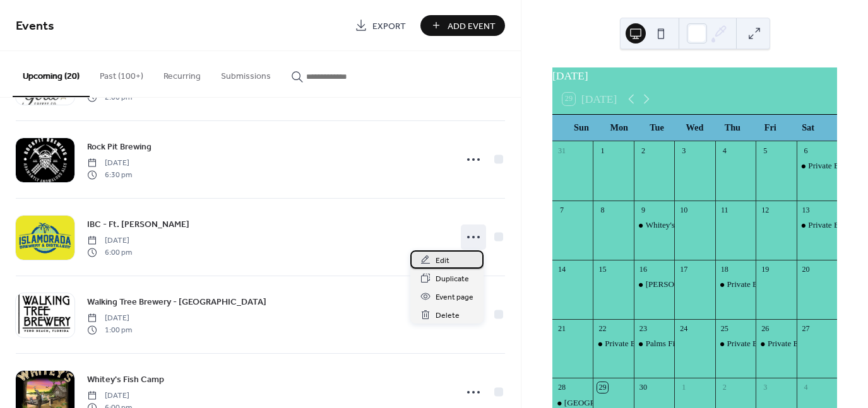 This screenshot has width=868, height=408. What do you see at coordinates (34, 26) in the screenshot?
I see `span: Events` at bounding box center [34, 26].